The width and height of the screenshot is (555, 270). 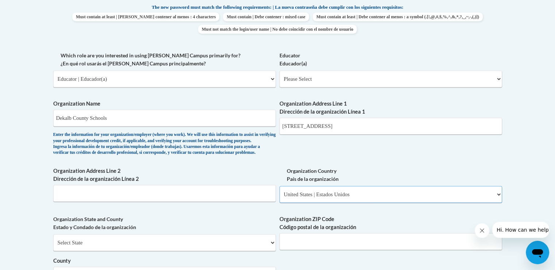 What do you see at coordinates (32, 8) in the screenshot?
I see `span: Hi. How can we help?` at bounding box center [32, 8].